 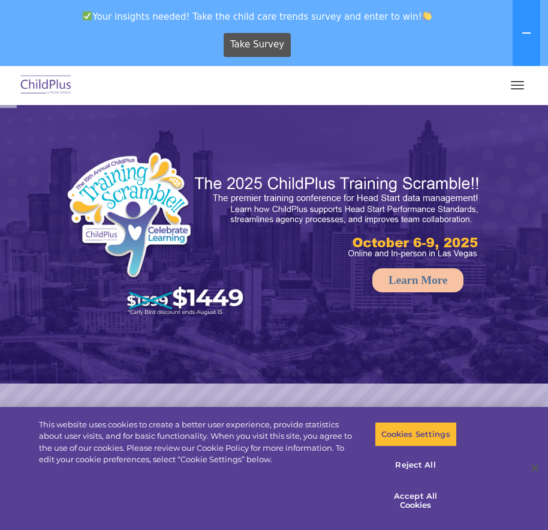 What do you see at coordinates (418, 280) in the screenshot?
I see `a: Learn More` at bounding box center [418, 280].